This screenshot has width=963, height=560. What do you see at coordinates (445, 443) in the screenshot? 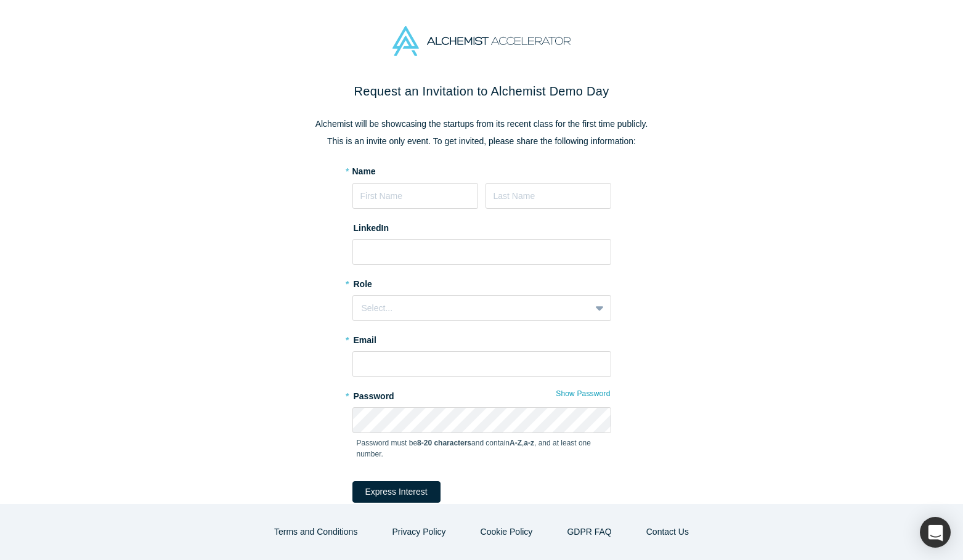
I see `strong: 8-20 characters` at bounding box center [445, 443].